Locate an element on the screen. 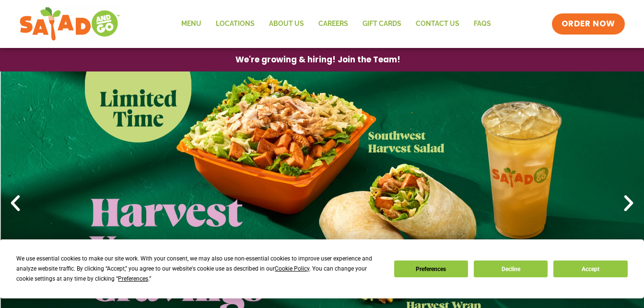 This screenshot has width=644, height=308. a: FAQs is located at coordinates (482, 24).